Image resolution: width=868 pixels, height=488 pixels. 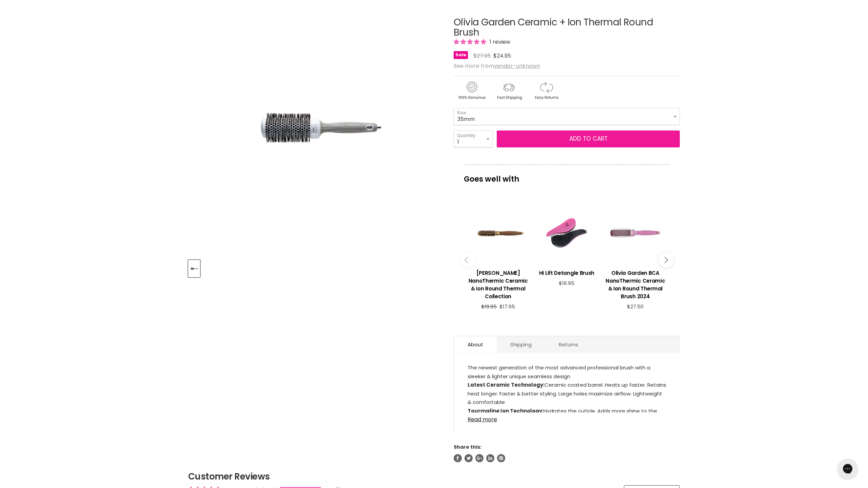 What do you see at coordinates (567, 388) in the screenshot?
I see `div: The newest generation of the most advanced professional brush with a sleeker & lighter unique sea...` at bounding box center [567, 388].